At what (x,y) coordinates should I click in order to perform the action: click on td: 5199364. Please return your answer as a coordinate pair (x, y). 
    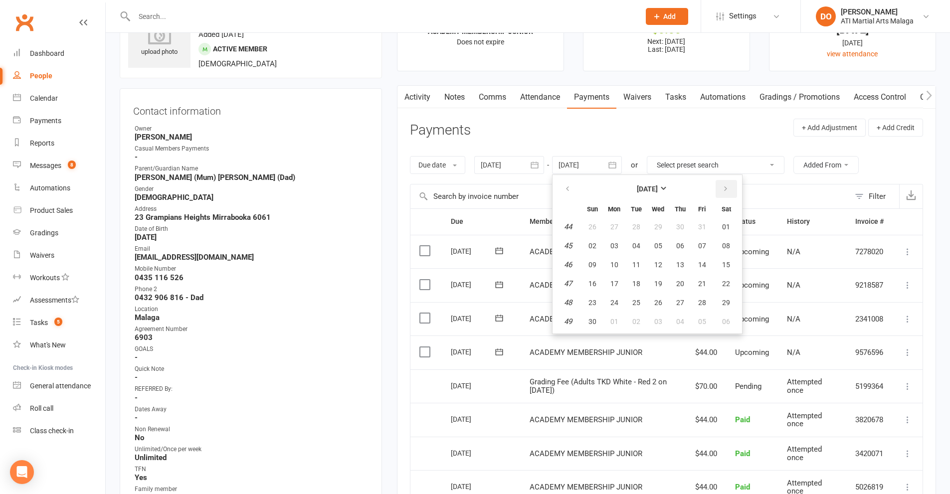
    Looking at the image, I should click on (869, 387).